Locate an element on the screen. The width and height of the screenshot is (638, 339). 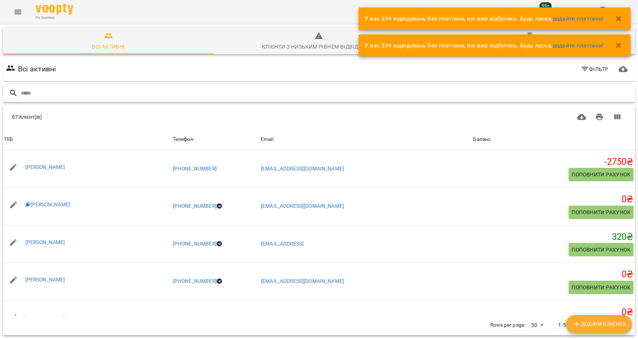
div: ПІБ is located at coordinates (9, 139).